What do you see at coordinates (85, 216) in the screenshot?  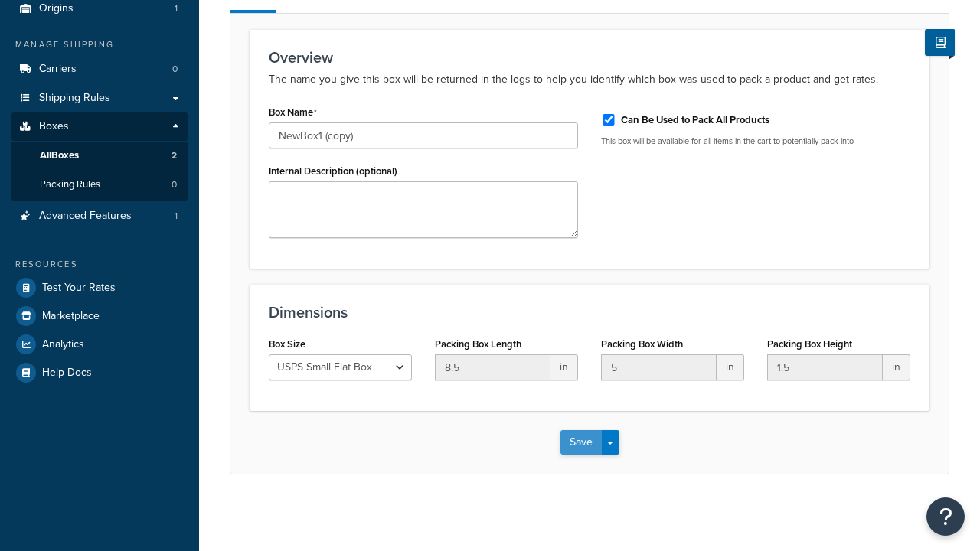 I see `span: Advanced Features` at bounding box center [85, 216].